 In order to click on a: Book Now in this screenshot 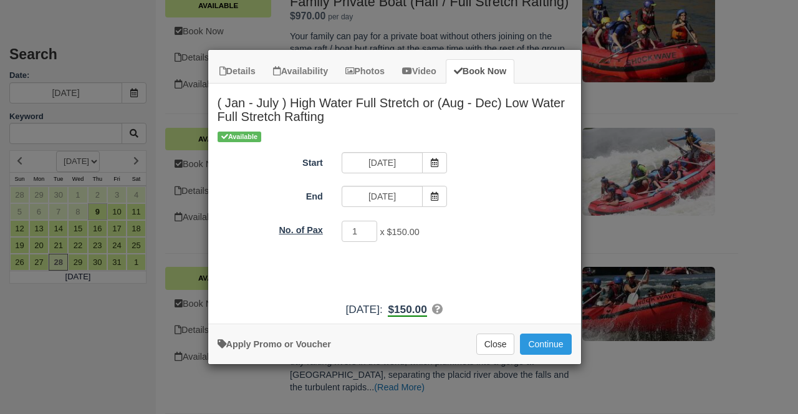, I will do `click(480, 71)`.